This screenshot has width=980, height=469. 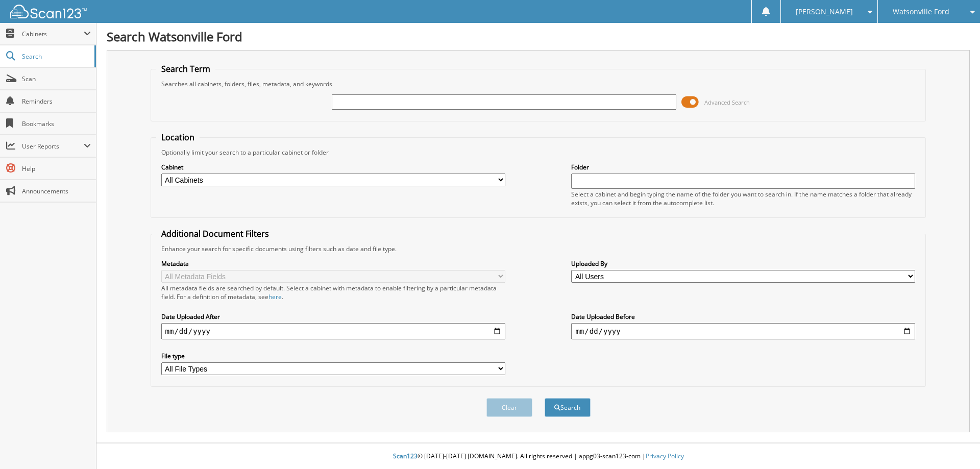 I want to click on div: All metadata fields are searched by default. Select a cabinet with metadata to enable filtering b..., so click(x=333, y=293).